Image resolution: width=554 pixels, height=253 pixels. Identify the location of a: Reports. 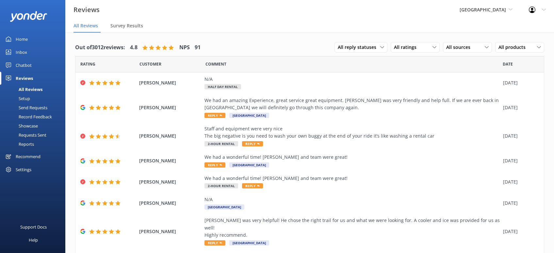
(35, 144).